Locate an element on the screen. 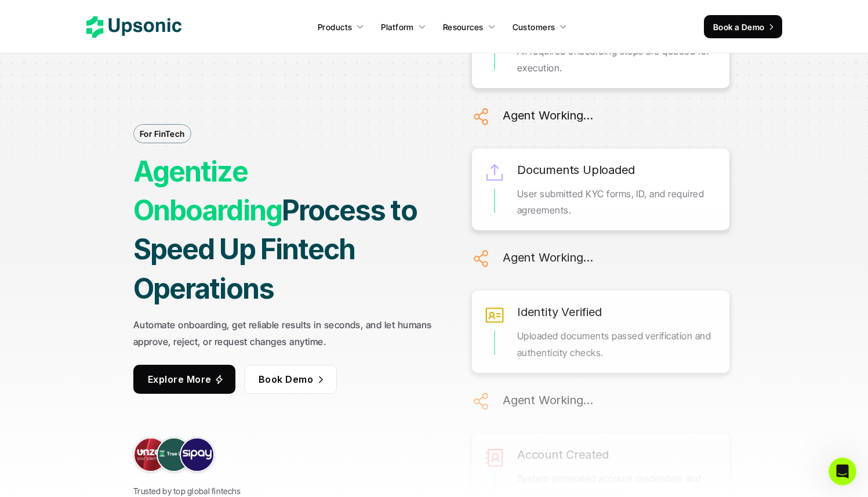 This screenshot has width=868, height=497. a: Explore More is located at coordinates (185, 379).